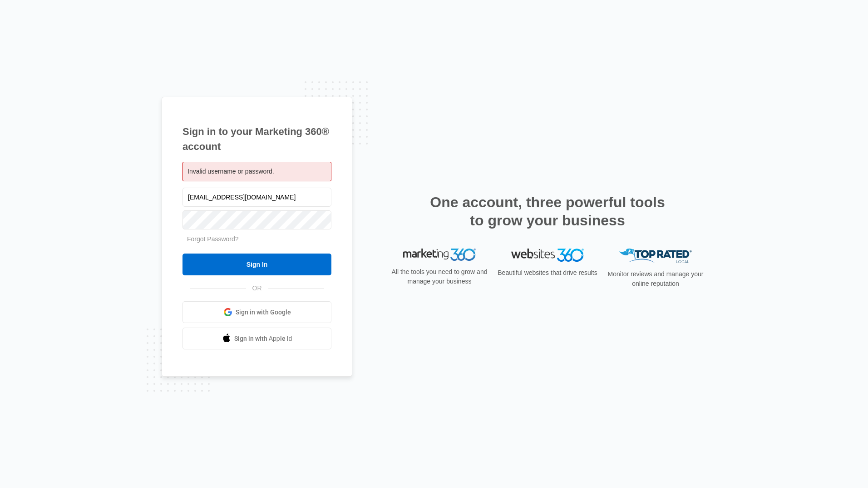 This screenshot has height=488, width=868. I want to click on h2: One account, three powerful tools to grow your business, so click(547, 211).